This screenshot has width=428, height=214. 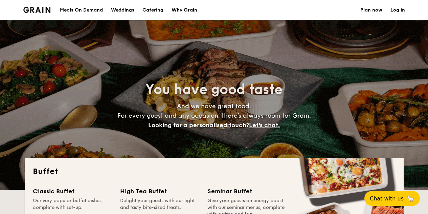 I want to click on img: Grain, so click(x=37, y=10).